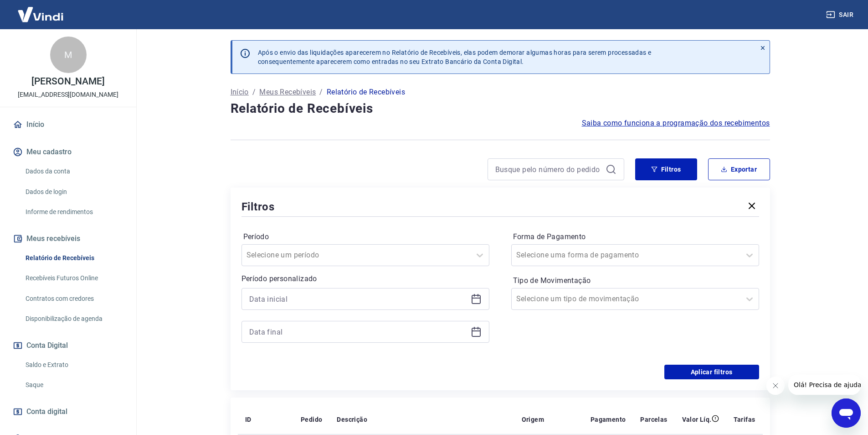 The width and height of the screenshot is (868, 435). Describe the element at coordinates (841, 14) in the screenshot. I see `button: Sair` at that location.